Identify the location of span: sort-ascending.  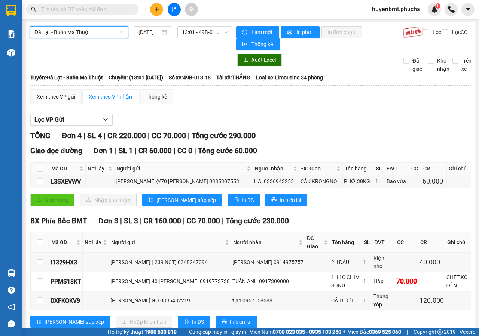
(39, 322).